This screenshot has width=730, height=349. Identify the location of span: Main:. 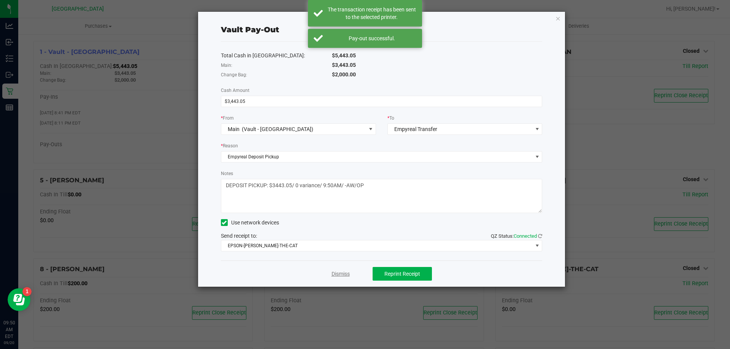
(227, 65).